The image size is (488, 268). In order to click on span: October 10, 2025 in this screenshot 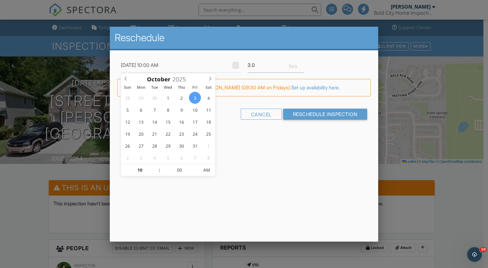, I will do `click(195, 110)`.